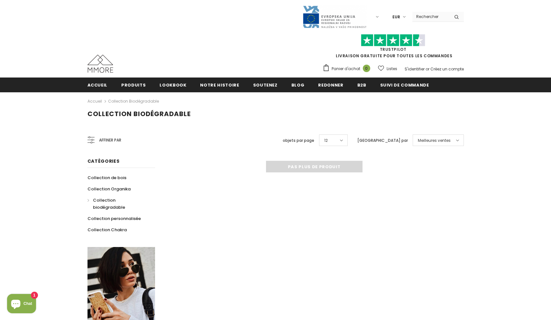  Describe the element at coordinates (109, 189) in the screenshot. I see `span: Collection Organika` at that location.